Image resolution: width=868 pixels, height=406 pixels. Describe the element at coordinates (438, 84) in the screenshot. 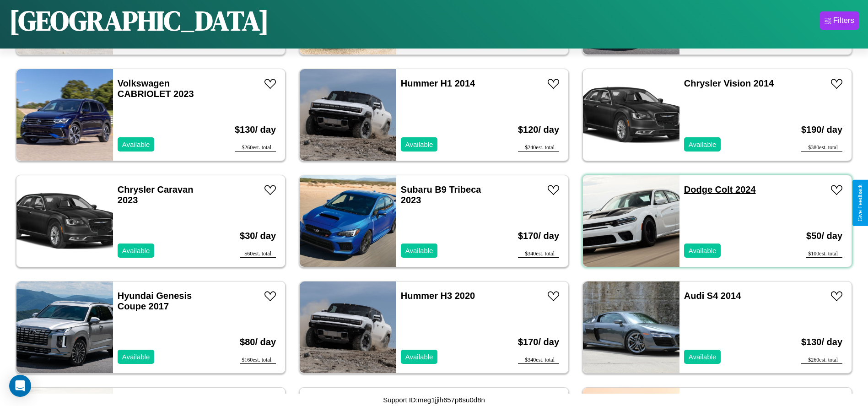

I see `a: Hummer H1 2014` at that location.